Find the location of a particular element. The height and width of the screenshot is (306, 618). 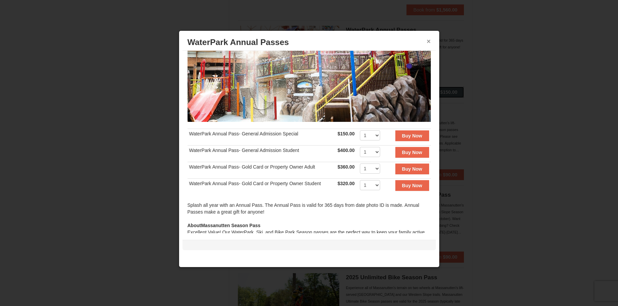

span: About is located at coordinates (194, 225).